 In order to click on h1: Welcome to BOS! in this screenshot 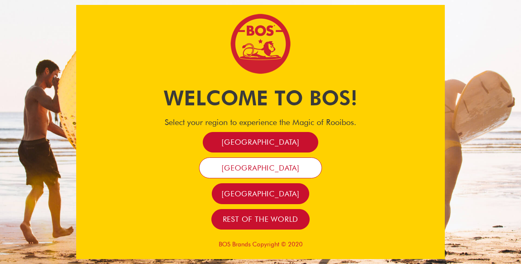, I will do `click(260, 98)`.